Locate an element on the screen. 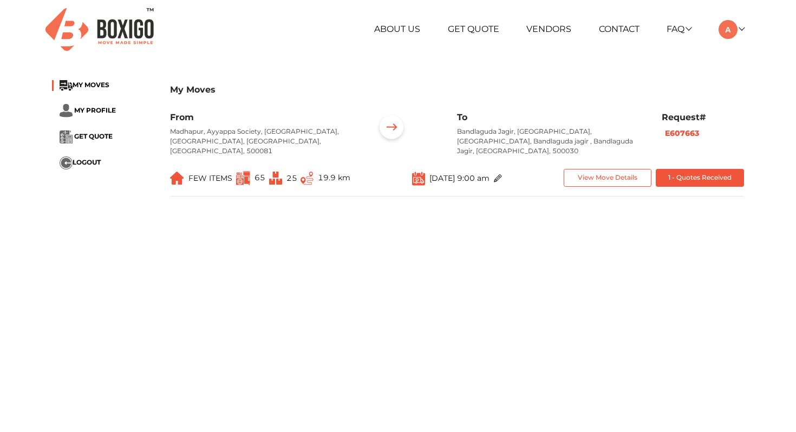 The height and width of the screenshot is (432, 796). b: E607663 is located at coordinates (682, 133).